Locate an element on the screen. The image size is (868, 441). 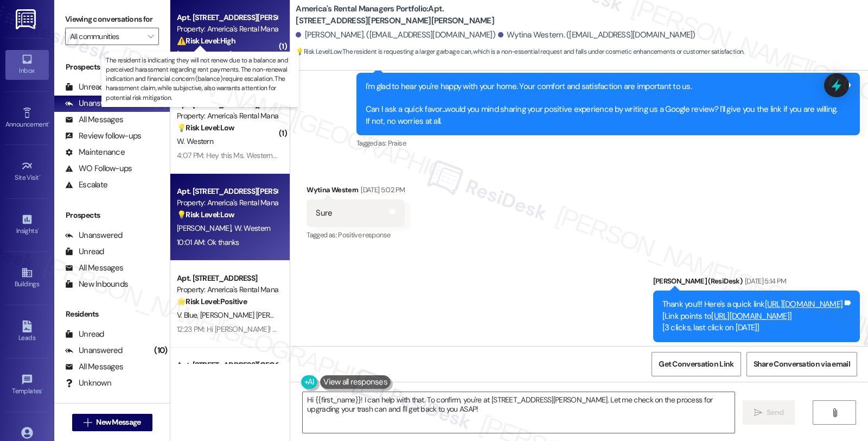
span: New Message is located at coordinates (118, 422).